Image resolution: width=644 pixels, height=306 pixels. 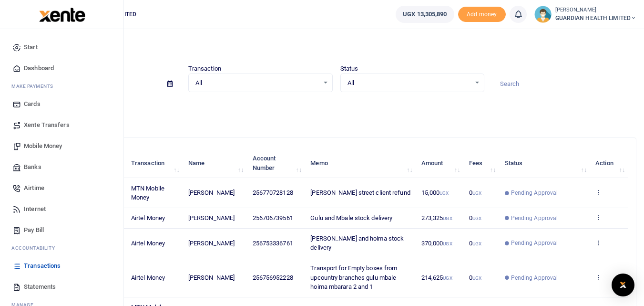 I want to click on a: Internet, so click(x=61, y=209).